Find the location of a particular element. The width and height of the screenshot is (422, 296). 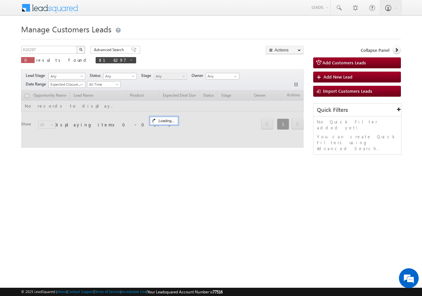

div: Loading... is located at coordinates (164, 121).